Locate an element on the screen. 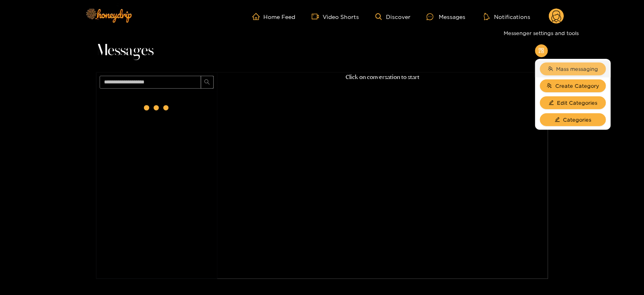  span: Categories is located at coordinates (577, 120).